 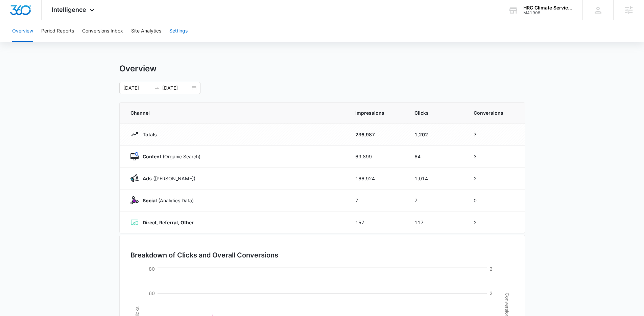 What do you see at coordinates (157, 88) in the screenshot?
I see `span: swap-right` at bounding box center [157, 88].